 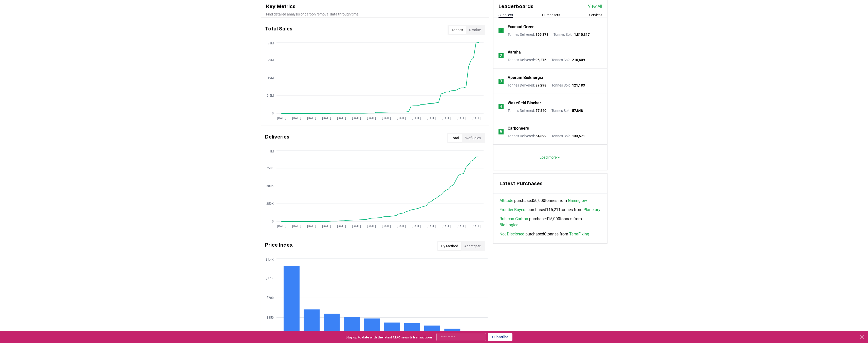 What do you see at coordinates (270, 186) in the screenshot?
I see `tspan: 500K` at bounding box center [270, 186].